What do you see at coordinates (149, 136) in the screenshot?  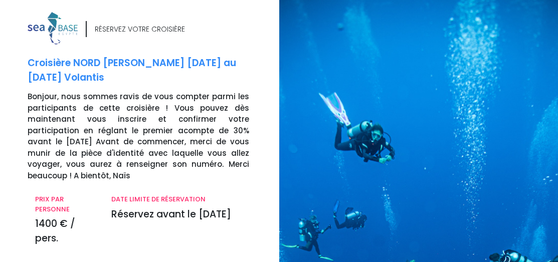 I see `p: Bonjour, nous sommes ravis de vous compter parmi les participants de cette croisière ! Vous pouve...` at bounding box center [149, 136].